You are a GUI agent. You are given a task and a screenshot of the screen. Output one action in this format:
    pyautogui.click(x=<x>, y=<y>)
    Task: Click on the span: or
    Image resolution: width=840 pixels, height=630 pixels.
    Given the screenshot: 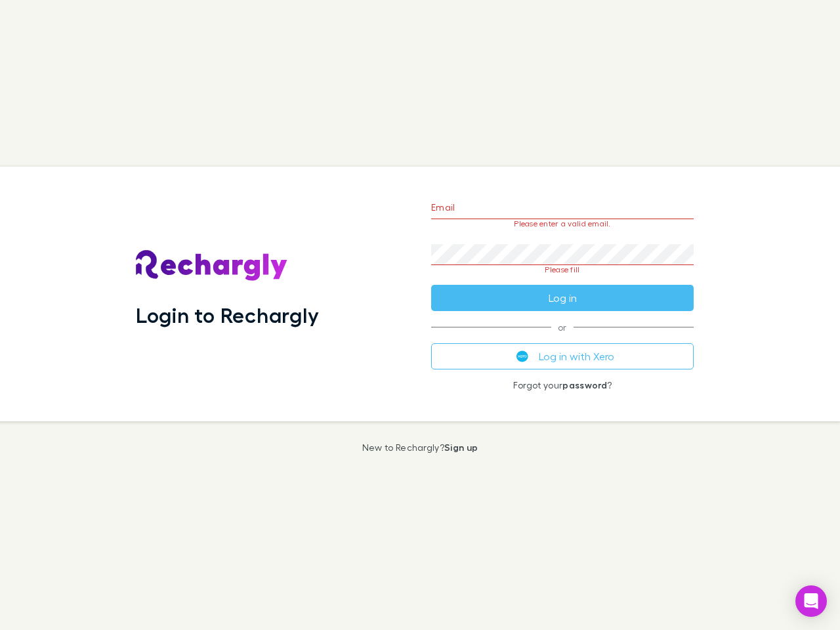 What is the action you would take?
    pyautogui.click(x=562, y=327)
    